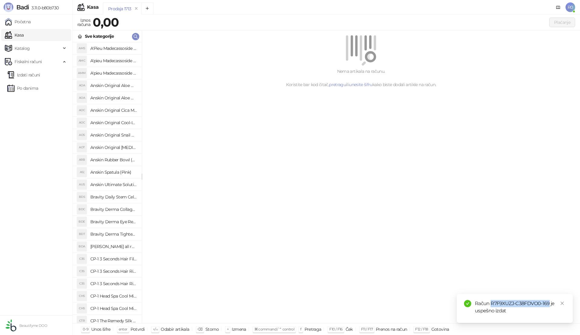 The width and height of the screenshot is (580, 335). I want to click on div: Unos šifre, so click(101, 329).